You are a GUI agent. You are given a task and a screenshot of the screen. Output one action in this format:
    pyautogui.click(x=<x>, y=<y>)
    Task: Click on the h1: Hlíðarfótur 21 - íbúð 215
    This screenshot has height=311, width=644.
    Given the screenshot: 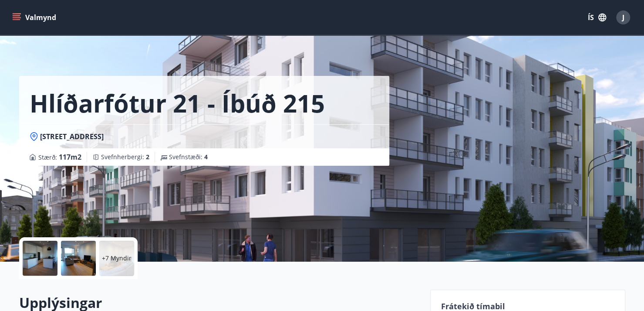 What is the action you would take?
    pyautogui.click(x=177, y=103)
    